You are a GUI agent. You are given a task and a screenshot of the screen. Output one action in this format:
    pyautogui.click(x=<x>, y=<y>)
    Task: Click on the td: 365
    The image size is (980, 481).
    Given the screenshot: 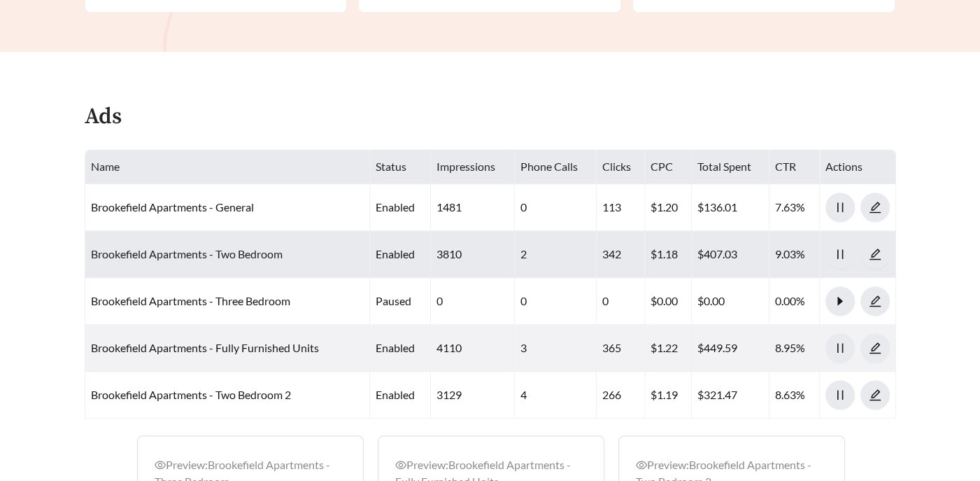 What is the action you would take?
    pyautogui.click(x=621, y=348)
    